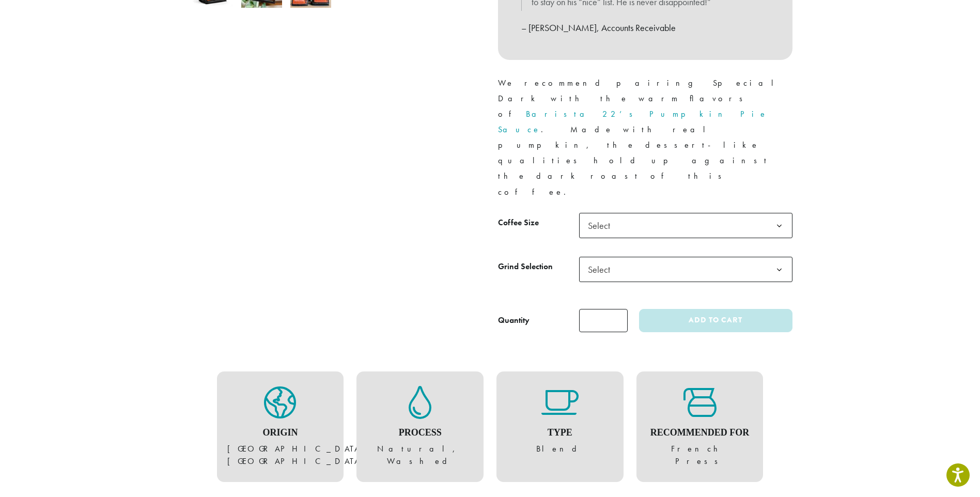 Image resolution: width=980 pixels, height=497 pixels. What do you see at coordinates (538, 223) in the screenshot?
I see `label: Coffee Size` at bounding box center [538, 223].